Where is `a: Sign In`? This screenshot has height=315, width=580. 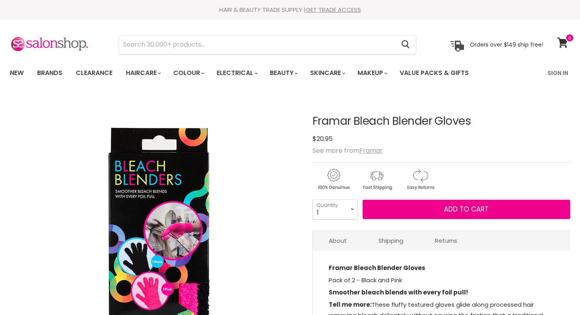 a: Sign In is located at coordinates (558, 73).